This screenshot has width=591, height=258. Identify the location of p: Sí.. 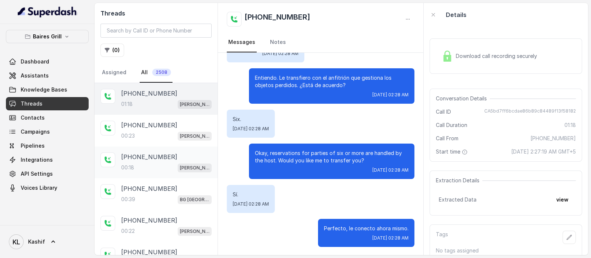
(251, 195).